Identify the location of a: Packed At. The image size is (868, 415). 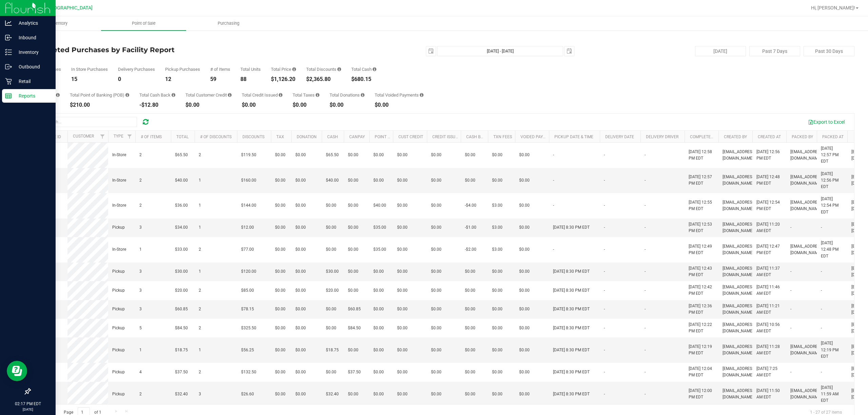
(832, 137).